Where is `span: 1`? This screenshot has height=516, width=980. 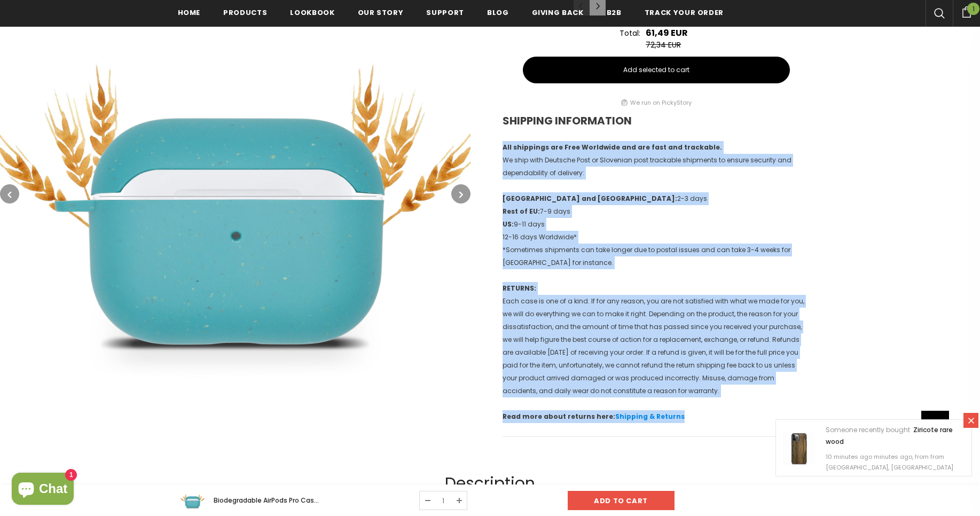 span: 1 is located at coordinates (973, 9).